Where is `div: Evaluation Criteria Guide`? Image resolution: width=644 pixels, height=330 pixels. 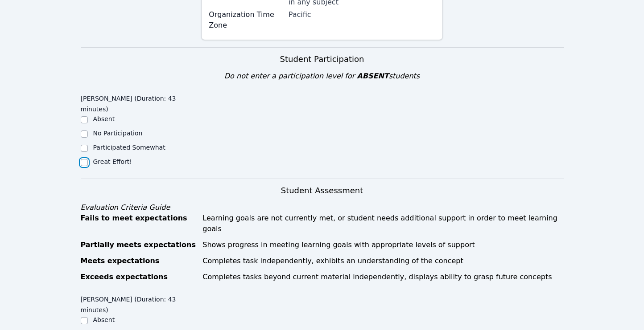 div: Evaluation Criteria Guide is located at coordinates (322, 207).